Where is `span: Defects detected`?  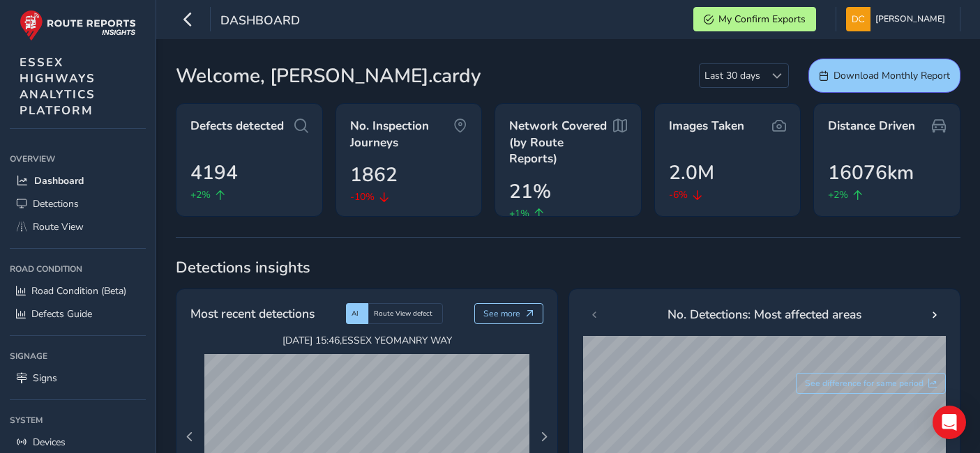
span: Defects detected is located at coordinates (237, 126).